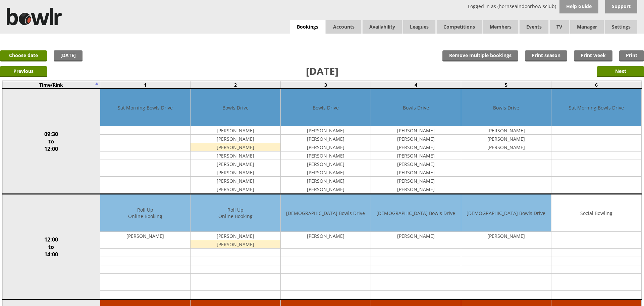 This screenshot has height=306, width=644. Describe the element at coordinates (596, 84) in the screenshot. I see `td: 6` at that location.